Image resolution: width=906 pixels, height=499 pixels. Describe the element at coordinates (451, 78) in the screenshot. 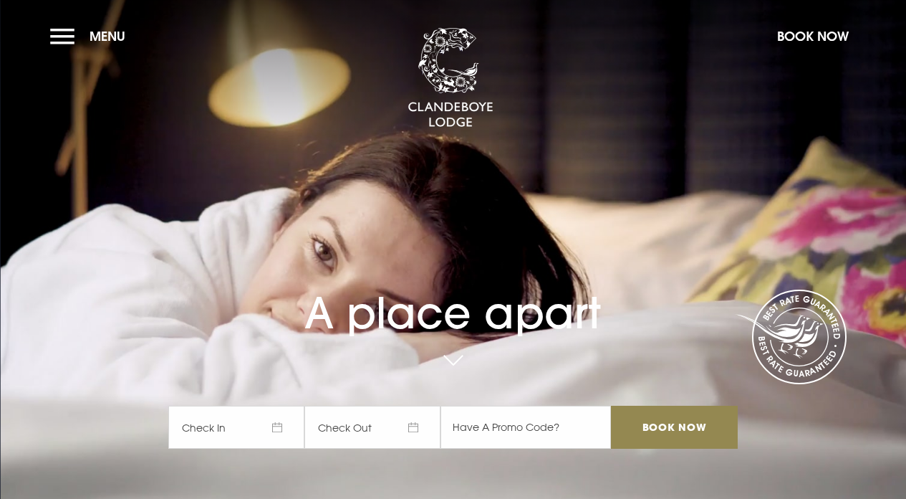

I see `img: Clandeboye Lodge` at that location.